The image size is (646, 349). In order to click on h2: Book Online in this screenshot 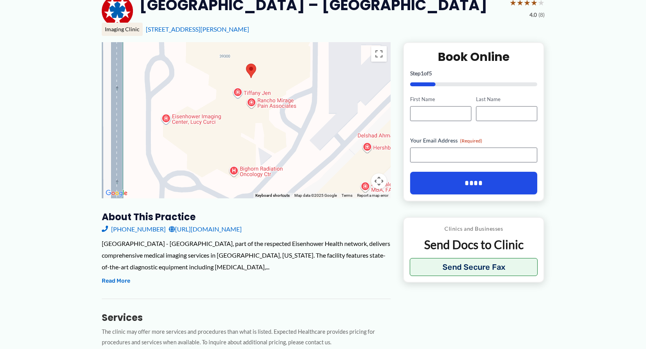, I will do `click(474, 57)`.